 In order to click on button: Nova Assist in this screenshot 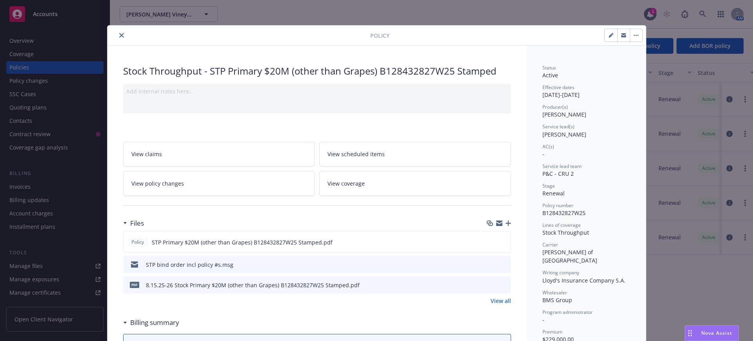, I will do `click(712, 333)`.